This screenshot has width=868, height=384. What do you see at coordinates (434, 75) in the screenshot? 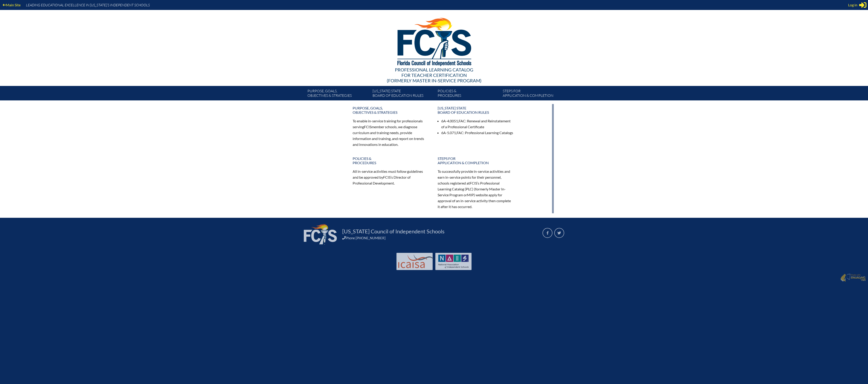
I see `span: for Teacher Certification` at bounding box center [434, 75].